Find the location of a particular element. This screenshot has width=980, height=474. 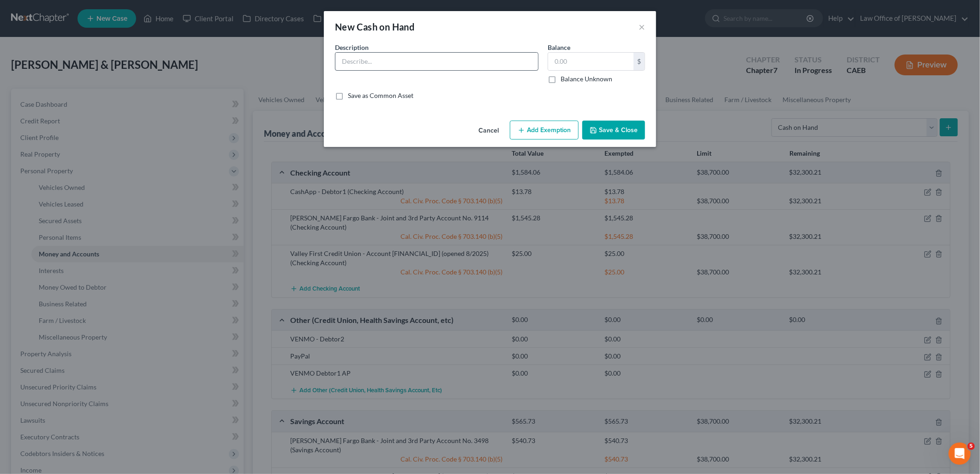

button: Add Exemption is located at coordinates (544, 130).